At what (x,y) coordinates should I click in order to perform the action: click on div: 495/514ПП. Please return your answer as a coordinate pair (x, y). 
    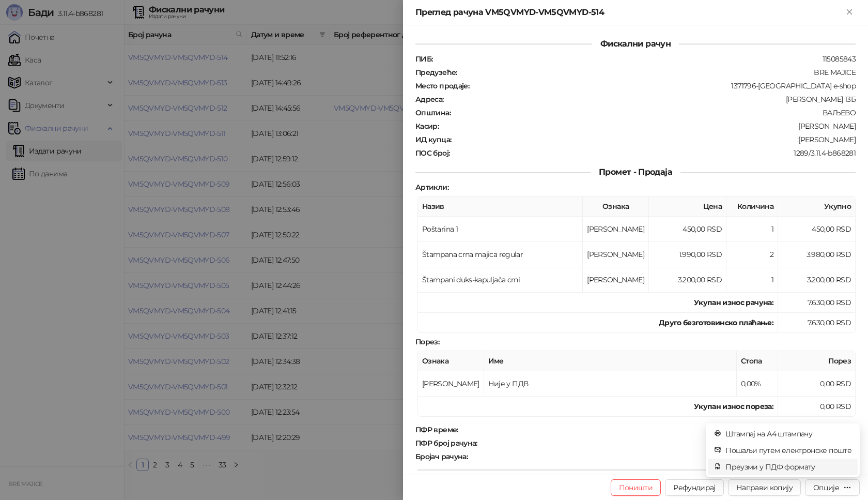
    Looking at the image, I should click on (662, 456).